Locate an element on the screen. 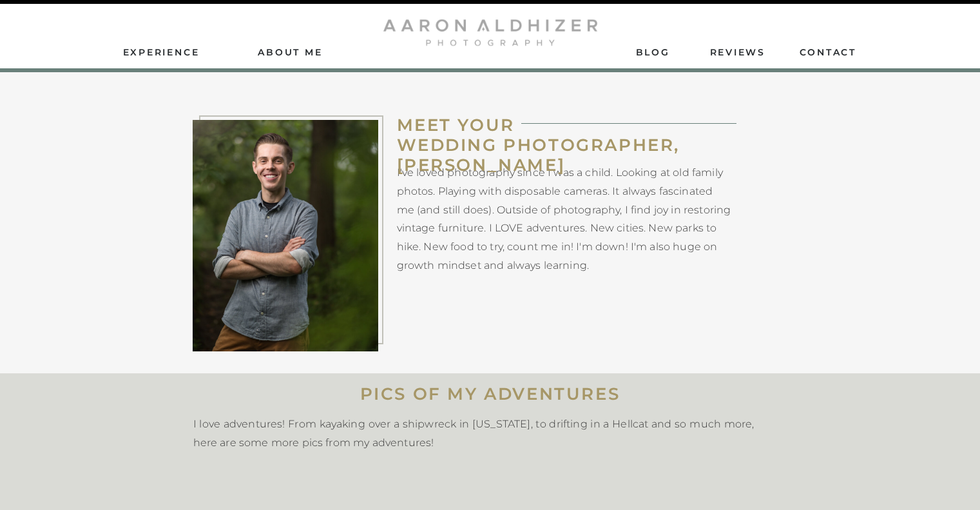 The height and width of the screenshot is (510, 980). a: contact is located at coordinates (828, 51).